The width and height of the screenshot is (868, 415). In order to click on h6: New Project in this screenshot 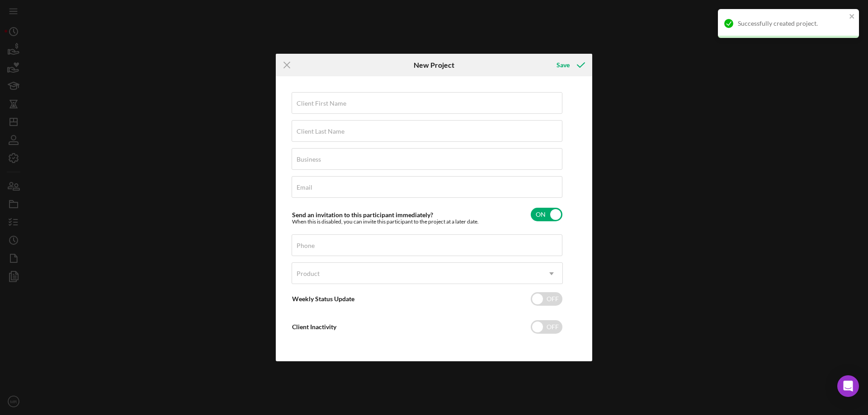, I will do `click(434, 65)`.